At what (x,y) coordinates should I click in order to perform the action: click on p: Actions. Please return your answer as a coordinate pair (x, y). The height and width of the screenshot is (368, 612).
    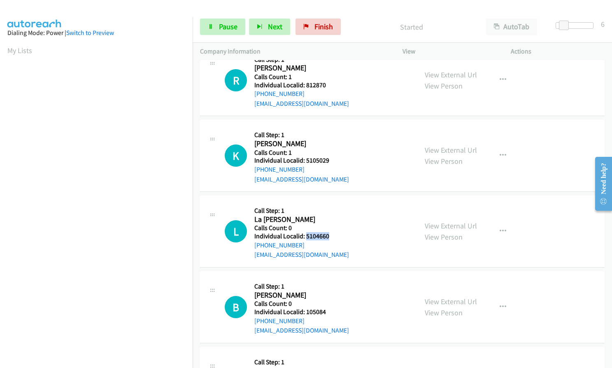
    Looking at the image, I should click on (557, 51).